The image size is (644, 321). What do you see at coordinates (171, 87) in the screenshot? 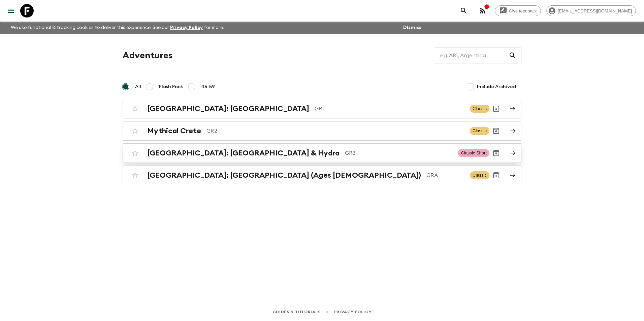
I see `span: Flash Pack` at bounding box center [171, 87].